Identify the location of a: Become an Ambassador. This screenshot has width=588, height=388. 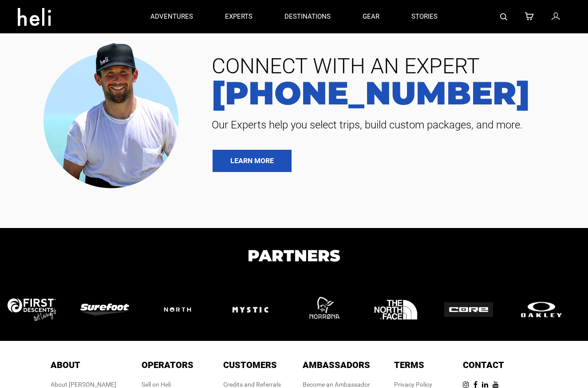
(336, 384).